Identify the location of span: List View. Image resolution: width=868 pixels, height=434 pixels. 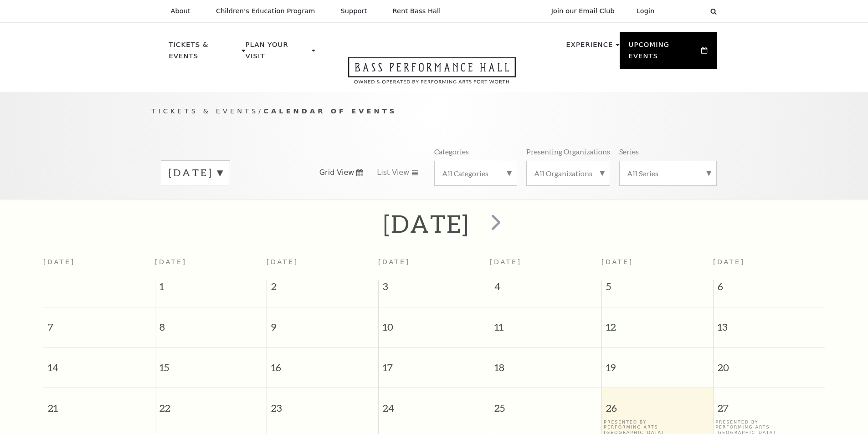
(393, 172).